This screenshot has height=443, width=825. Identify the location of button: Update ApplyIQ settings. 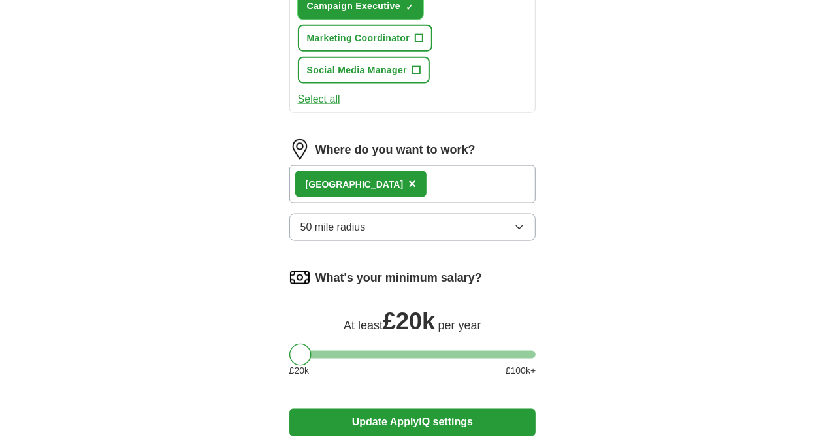
(413, 423).